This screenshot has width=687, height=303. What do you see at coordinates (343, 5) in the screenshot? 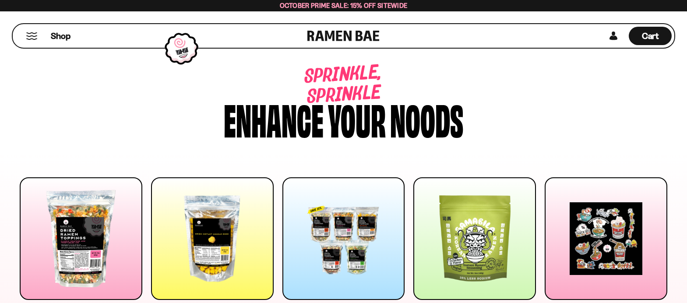
I see `span: October Prime Sale: 15% off Sitewide` at bounding box center [343, 5].